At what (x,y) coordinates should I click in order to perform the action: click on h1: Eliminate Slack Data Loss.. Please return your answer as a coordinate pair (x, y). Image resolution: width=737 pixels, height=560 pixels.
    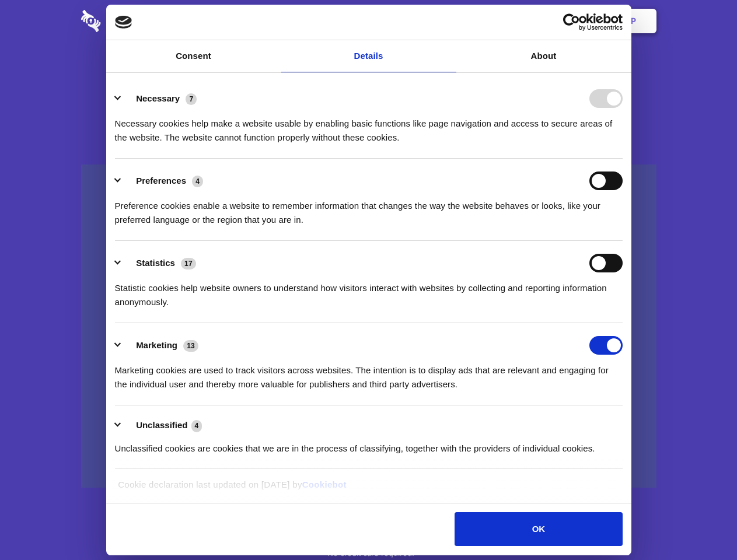
    Looking at the image, I should click on (369, 73).